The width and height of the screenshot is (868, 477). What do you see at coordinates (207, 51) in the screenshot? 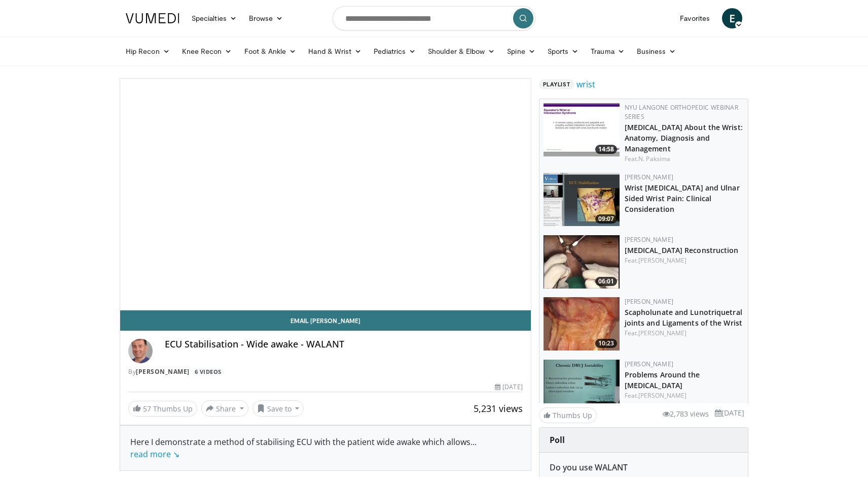
I see `a: Knee Recon` at bounding box center [207, 51].